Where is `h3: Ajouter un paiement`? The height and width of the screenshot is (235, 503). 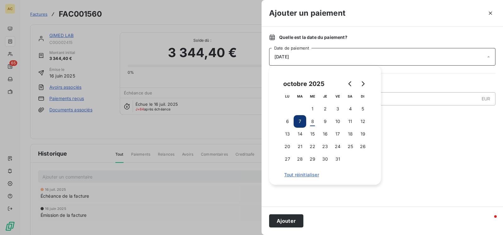 h3: Ajouter un paiement is located at coordinates (307, 13).